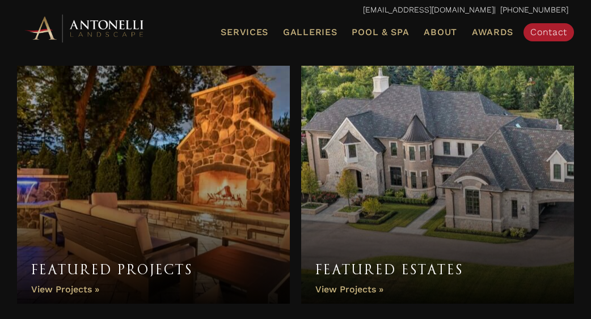 The height and width of the screenshot is (319, 591). What do you see at coordinates (549, 32) in the screenshot?
I see `span: Contact` at bounding box center [549, 32].